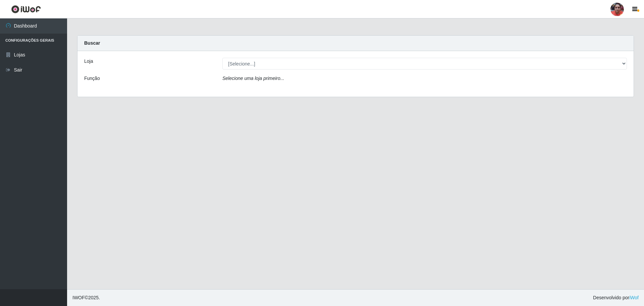  I want to click on span: Desenvolvido por, so click(616, 297).